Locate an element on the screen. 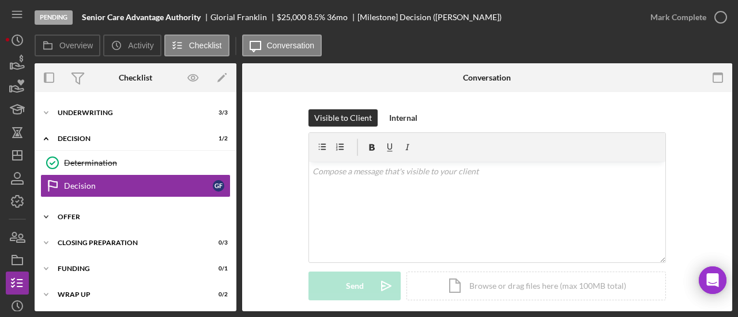 The height and width of the screenshot is (317, 738). div: Offer is located at coordinates (139, 217).